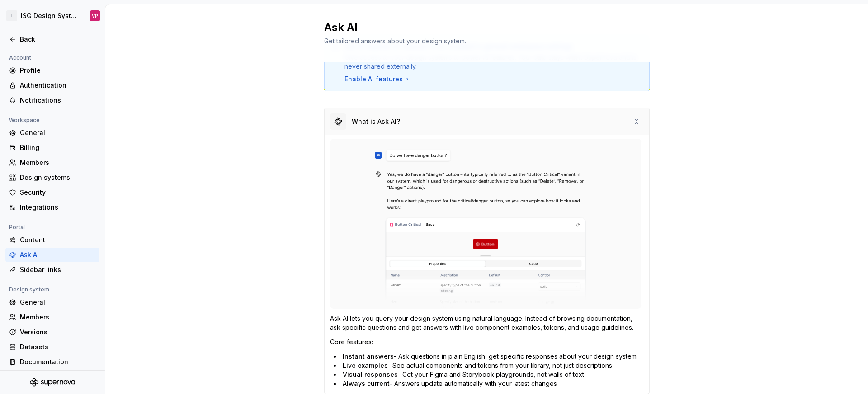 The image size is (868, 394). What do you see at coordinates (17, 227) in the screenshot?
I see `div: Portal` at bounding box center [17, 227].